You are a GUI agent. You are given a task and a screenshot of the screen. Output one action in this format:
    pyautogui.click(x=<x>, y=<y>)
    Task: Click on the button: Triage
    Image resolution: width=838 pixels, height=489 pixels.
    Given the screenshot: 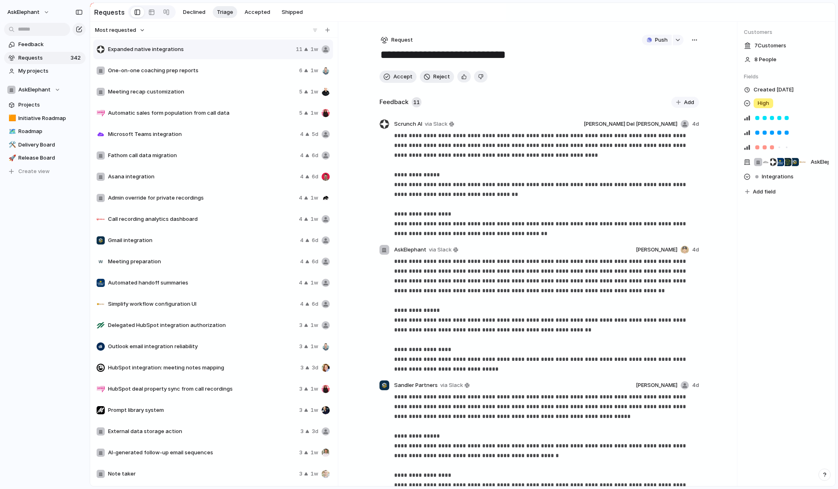 What is the action you would take?
    pyautogui.click(x=225, y=12)
    